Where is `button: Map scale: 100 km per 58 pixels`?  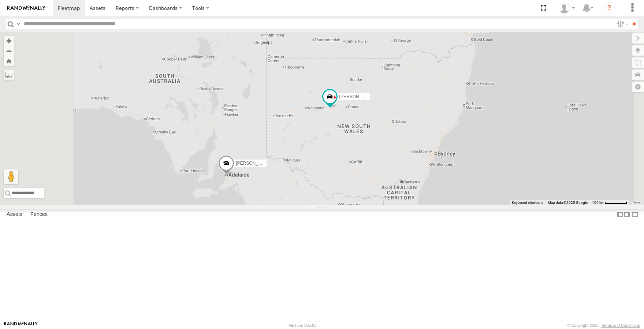 button: Map scale: 100 km per 58 pixels is located at coordinates (610, 202).